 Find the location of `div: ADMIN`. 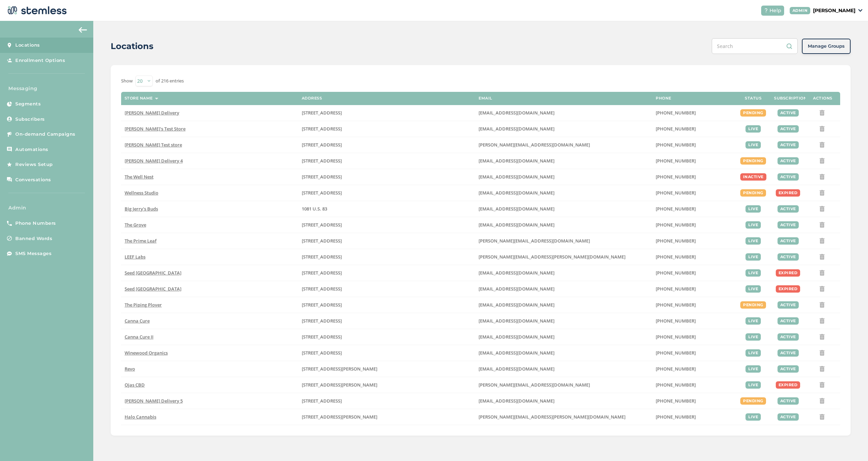

div: ADMIN is located at coordinates (801, 11).